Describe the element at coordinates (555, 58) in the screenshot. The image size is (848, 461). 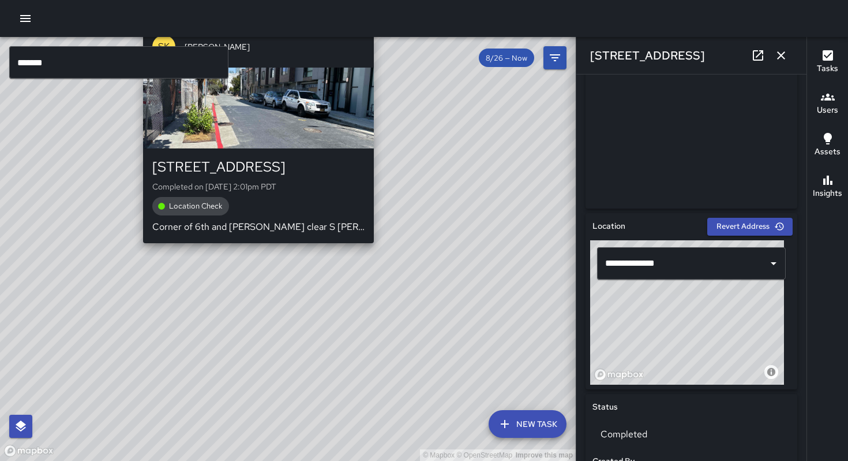
I see `button: Filters` at that location.